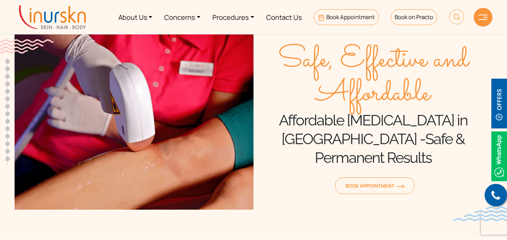 The width and height of the screenshot is (507, 240). What do you see at coordinates (136, 17) in the screenshot?
I see `a: About Us` at bounding box center [136, 17].